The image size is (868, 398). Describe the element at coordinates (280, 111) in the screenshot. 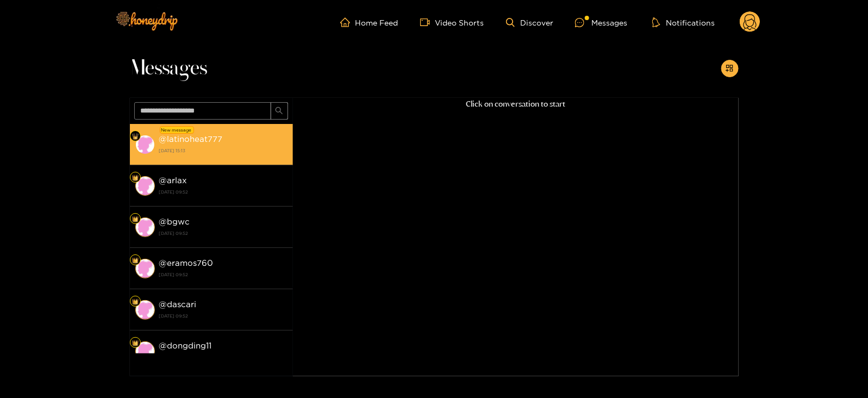

I see `button: search` at that location.